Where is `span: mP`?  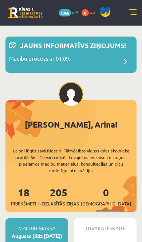
span: mP is located at coordinates (75, 12).